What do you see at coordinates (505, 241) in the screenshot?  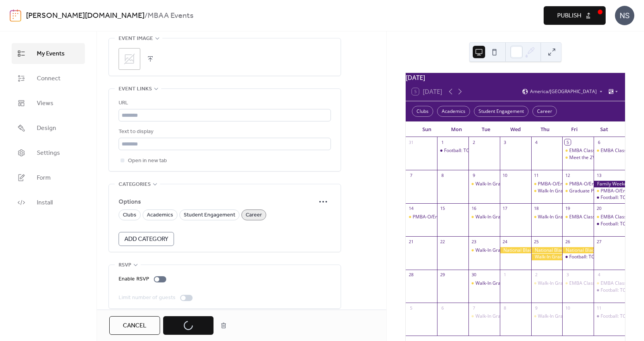 I see `div: 24` at bounding box center [505, 241].